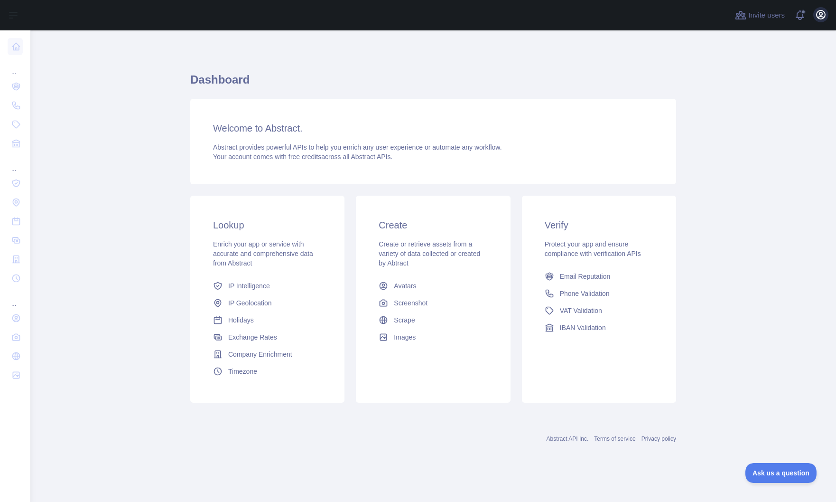  I want to click on span: Enrich your app or service with accurate and comprehensive data from Abstract, so click(263, 253).